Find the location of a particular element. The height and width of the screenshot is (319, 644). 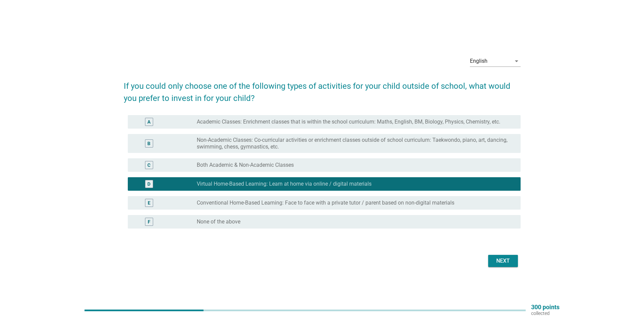

div: Next is located at coordinates (503, 261).